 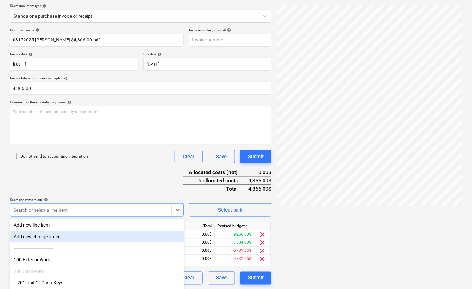 What do you see at coordinates (207, 54) in the screenshot?
I see `div: Due date` at bounding box center [207, 54].